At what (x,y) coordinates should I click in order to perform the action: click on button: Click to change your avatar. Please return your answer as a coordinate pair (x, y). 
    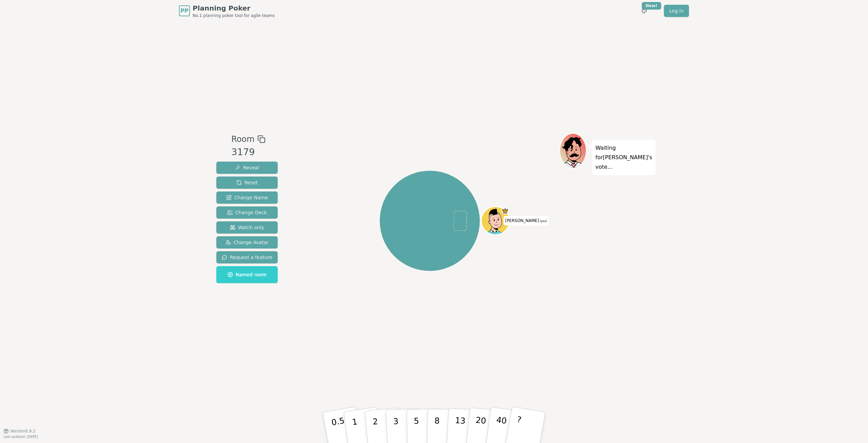
    Looking at the image, I should click on (495, 221).